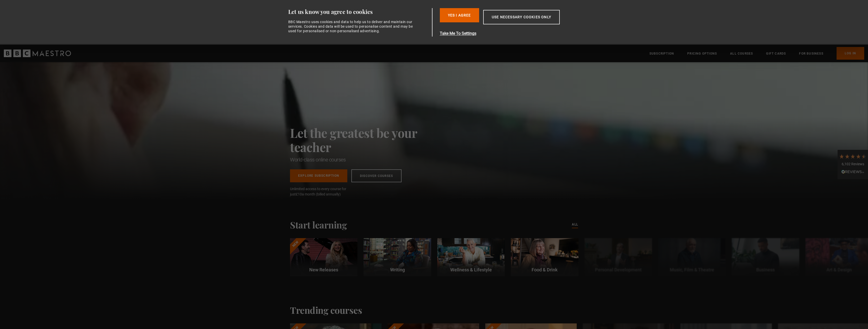 The width and height of the screenshot is (868, 329). I want to click on img: REVIEWS.io, so click(853, 171).